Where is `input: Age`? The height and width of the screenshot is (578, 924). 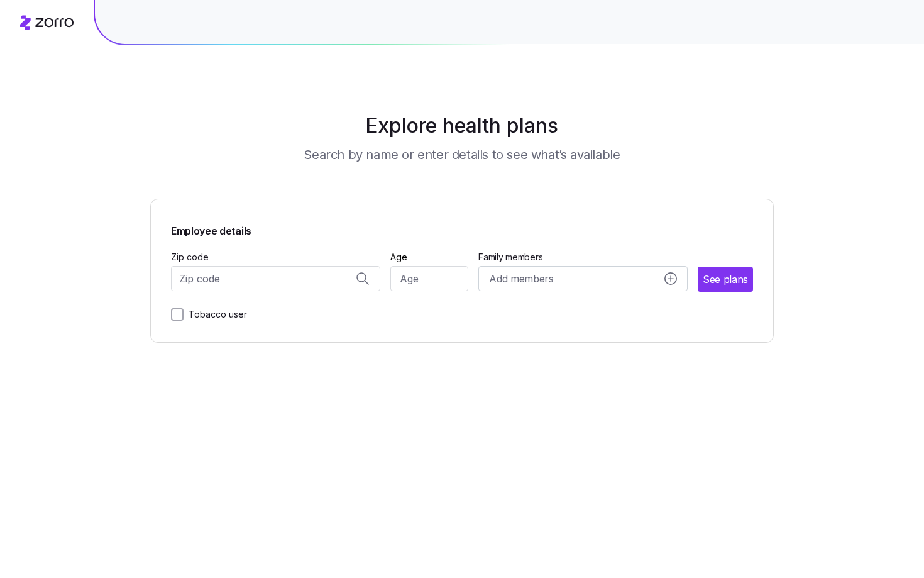
input: Age is located at coordinates (429, 279).